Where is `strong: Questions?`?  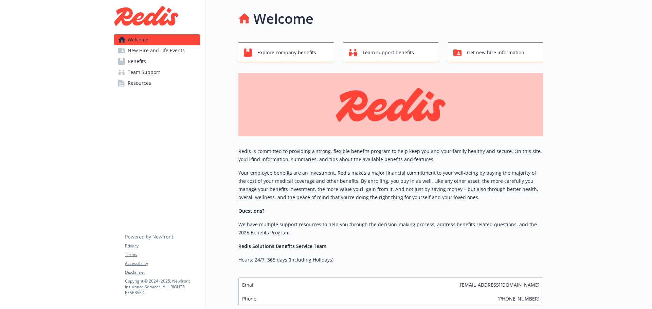
strong: Questions? is located at coordinates (251, 211).